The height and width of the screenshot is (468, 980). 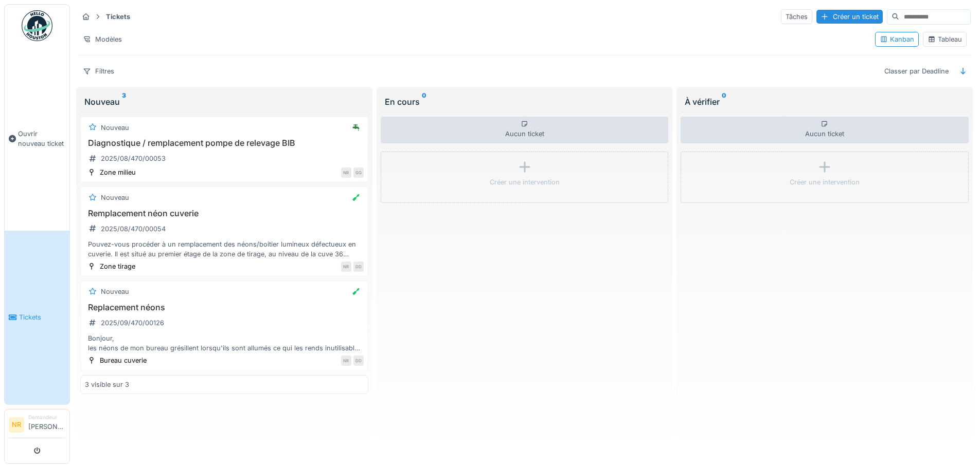 I want to click on div: Classer par Deadline, so click(x=916, y=71).